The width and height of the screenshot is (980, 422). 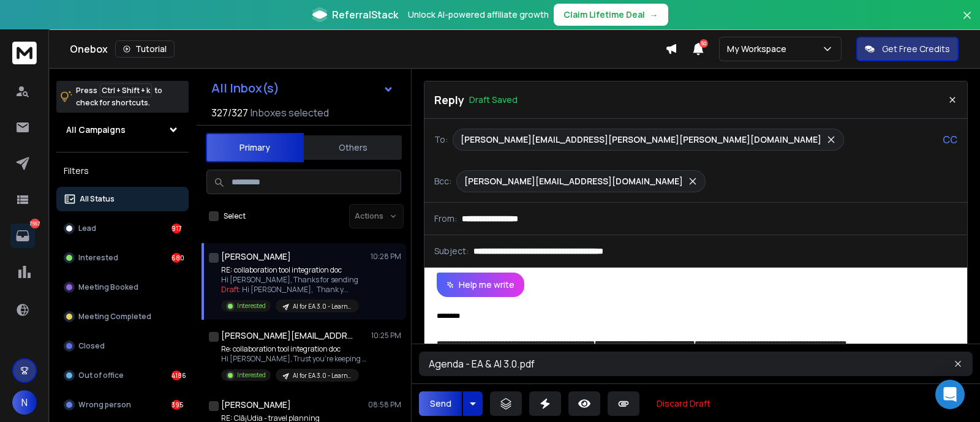 I want to click on button: Meeting Completed, so click(x=122, y=316).